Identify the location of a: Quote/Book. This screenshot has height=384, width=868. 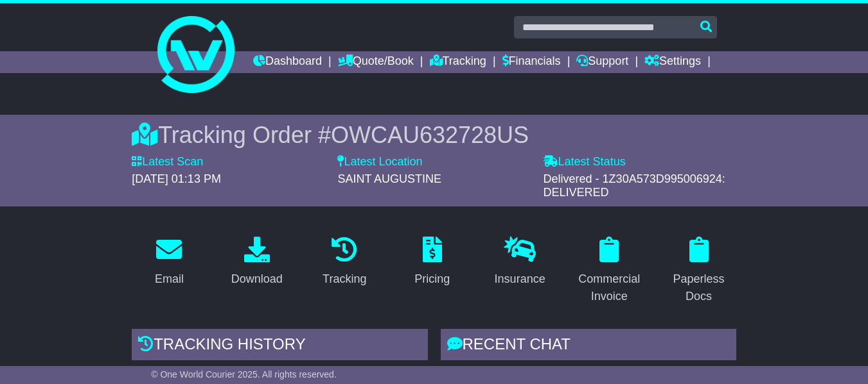
(376, 62).